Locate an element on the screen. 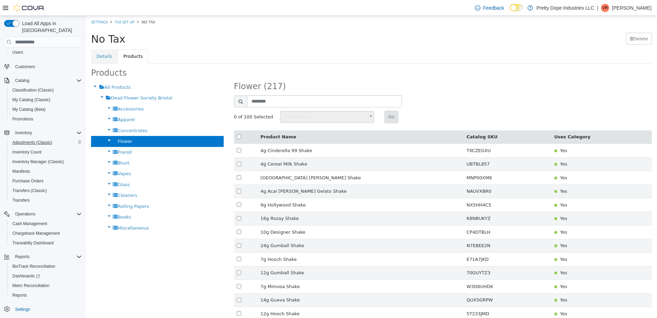 The width and height of the screenshot is (657, 318). button: Adjustments (Classic) is located at coordinates (46, 142).